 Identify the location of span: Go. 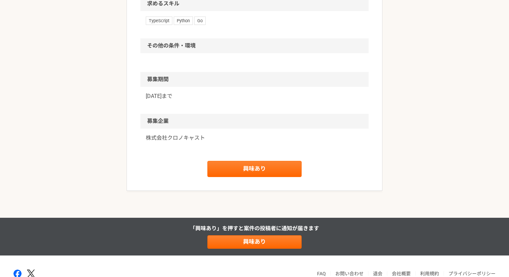
(200, 21).